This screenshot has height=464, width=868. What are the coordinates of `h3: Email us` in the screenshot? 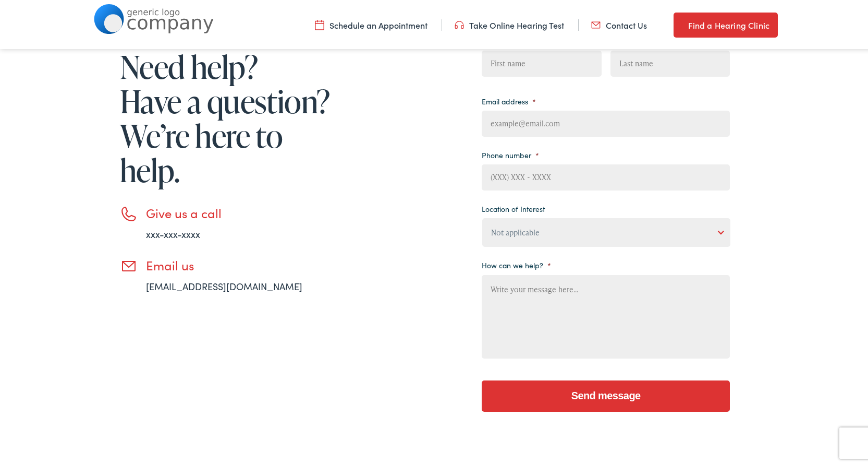 It's located at (240, 263).